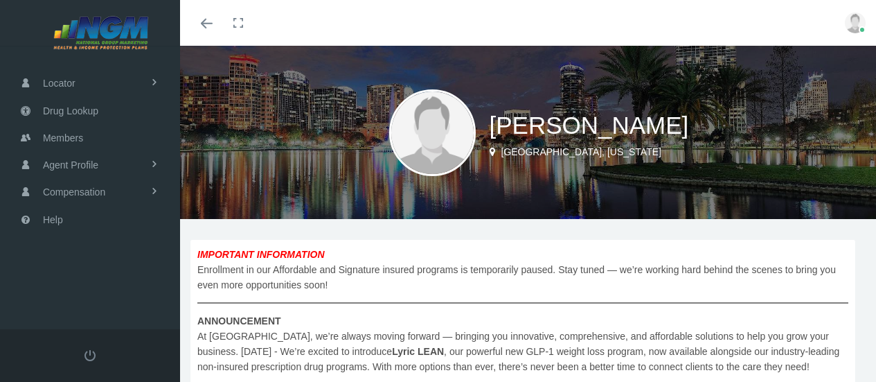 Image resolution: width=876 pixels, height=382 pixels. Describe the element at coordinates (59, 83) in the screenshot. I see `span: Locator` at that location.